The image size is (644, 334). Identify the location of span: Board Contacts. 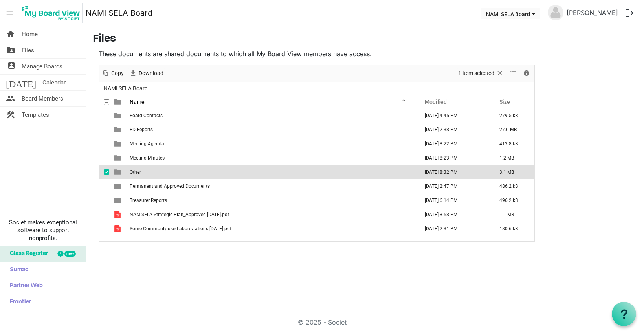
(146, 116).